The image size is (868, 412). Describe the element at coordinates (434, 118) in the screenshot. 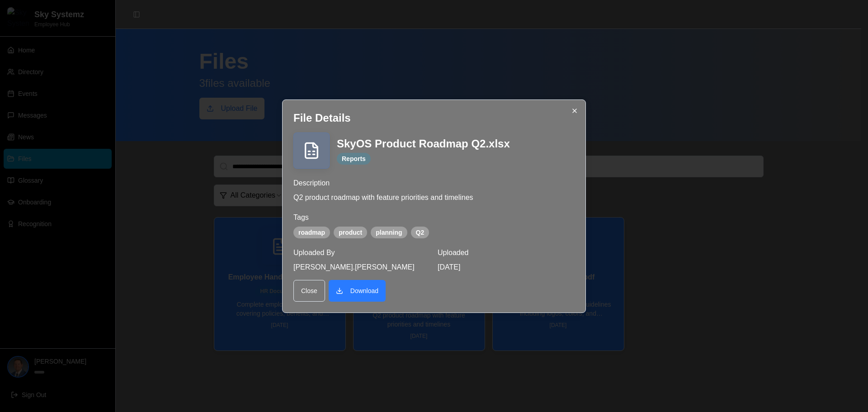

I see `h2: File Details` at that location.